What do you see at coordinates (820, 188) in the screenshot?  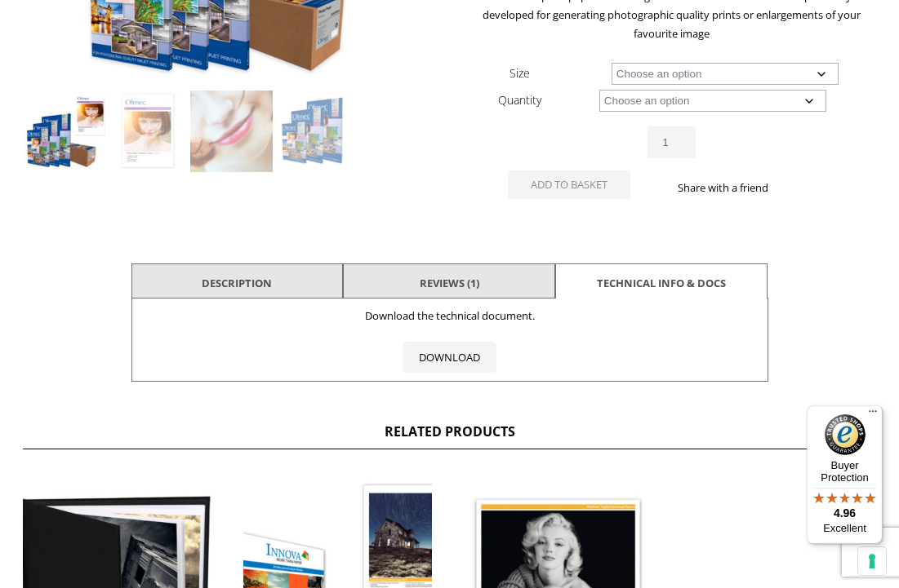 I see `img: email sharing button` at bounding box center [820, 188].